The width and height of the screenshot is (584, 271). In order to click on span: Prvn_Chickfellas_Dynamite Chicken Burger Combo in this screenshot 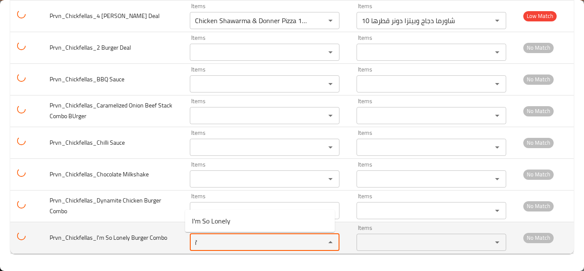, I will do `click(105, 205)`.